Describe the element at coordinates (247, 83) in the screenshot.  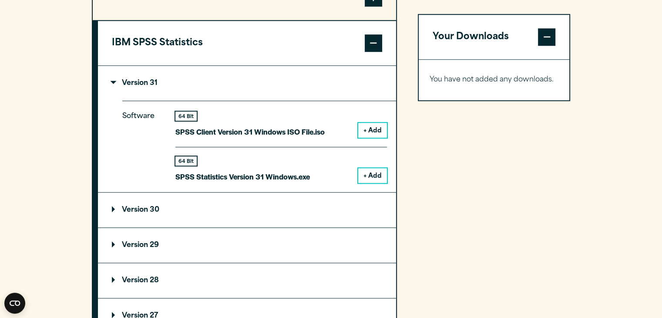
I see `summary: Version 31` at that location.